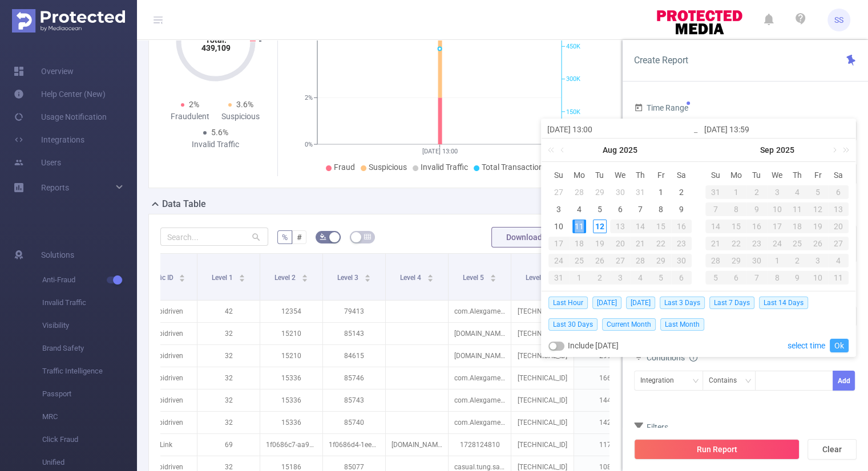  I want to click on div: Integration, so click(661, 380).